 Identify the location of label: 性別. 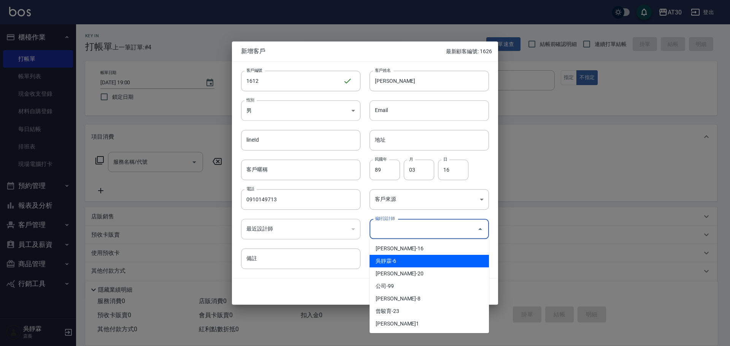
(250, 100).